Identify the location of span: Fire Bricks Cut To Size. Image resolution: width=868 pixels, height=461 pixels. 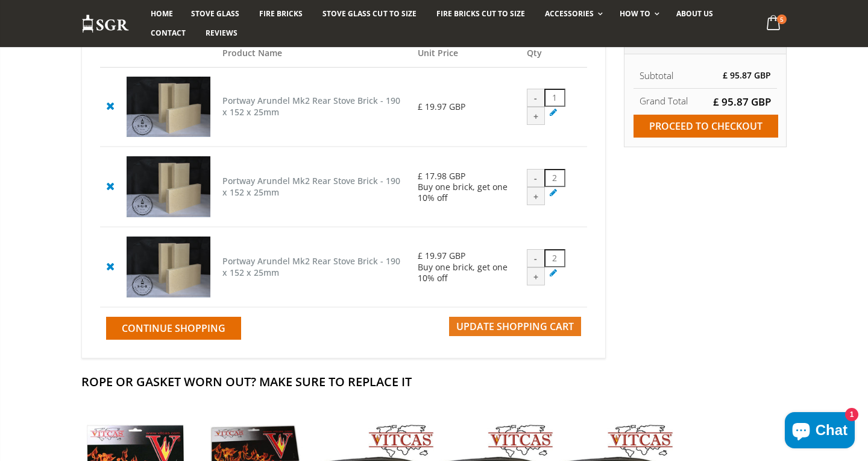
(481, 13).